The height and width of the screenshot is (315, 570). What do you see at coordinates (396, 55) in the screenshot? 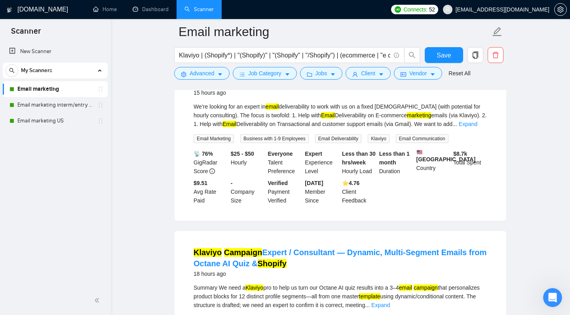
I see `span: info-circle` at bounding box center [396, 55].